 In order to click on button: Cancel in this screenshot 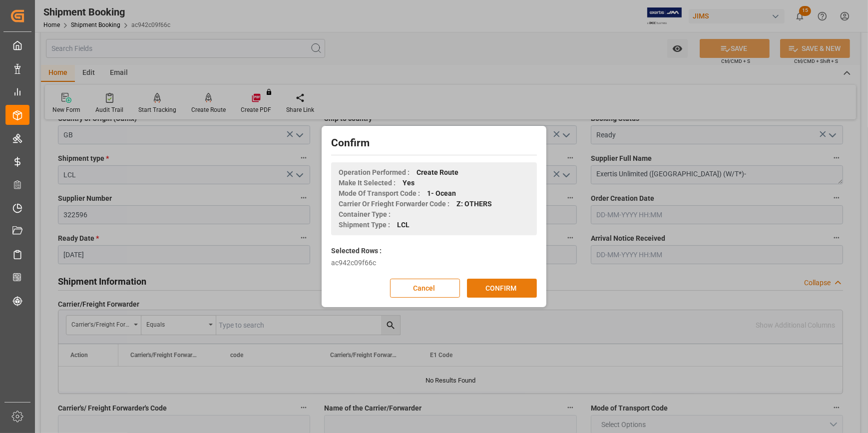, I will do `click(425, 288)`.